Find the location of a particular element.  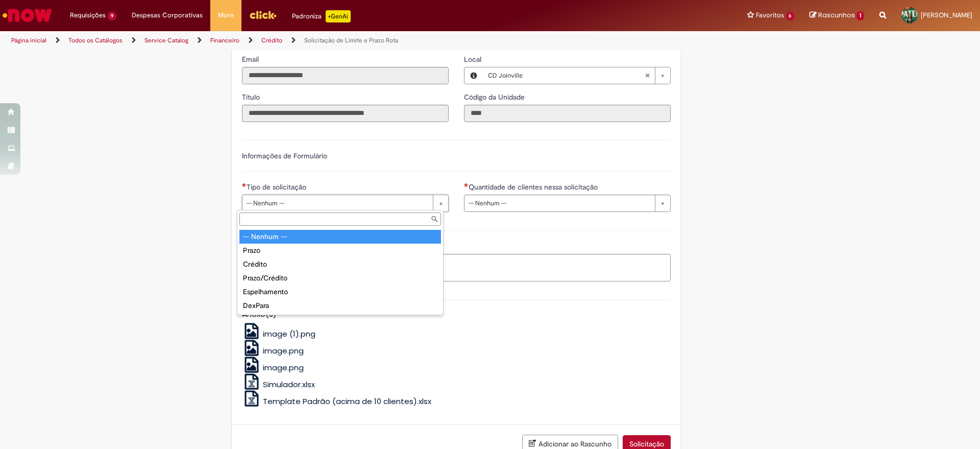

div: Prazo is located at coordinates (340, 250).